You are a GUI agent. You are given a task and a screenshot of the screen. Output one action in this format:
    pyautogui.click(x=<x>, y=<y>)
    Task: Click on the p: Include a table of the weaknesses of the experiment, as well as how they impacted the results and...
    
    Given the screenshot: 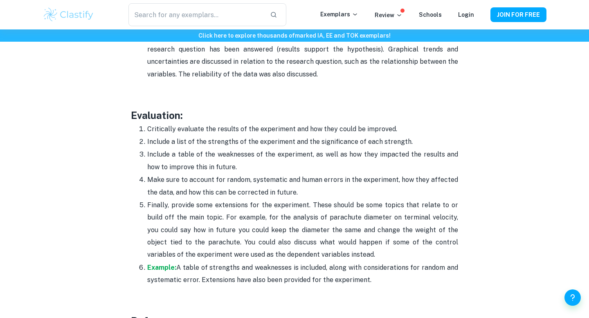 What is the action you would take?
    pyautogui.click(x=303, y=161)
    